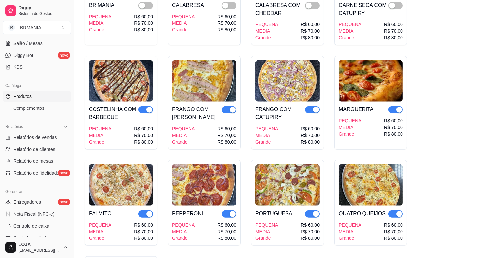 The image size is (496, 258). What do you see at coordinates (356, 109) in the screenshot?
I see `div: MARGUERITA` at bounding box center [356, 109].